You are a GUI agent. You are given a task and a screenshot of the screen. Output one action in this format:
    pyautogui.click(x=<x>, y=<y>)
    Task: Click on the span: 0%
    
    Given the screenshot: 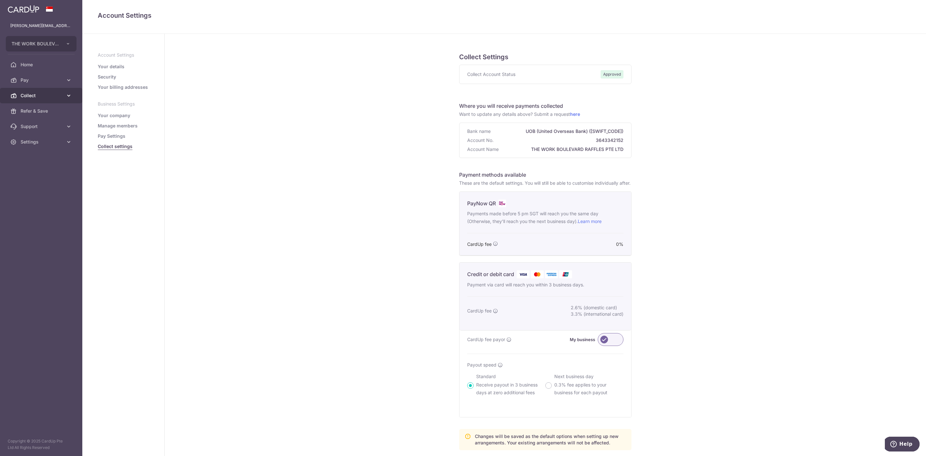 What is the action you would take?
    pyautogui.click(x=620, y=244)
    